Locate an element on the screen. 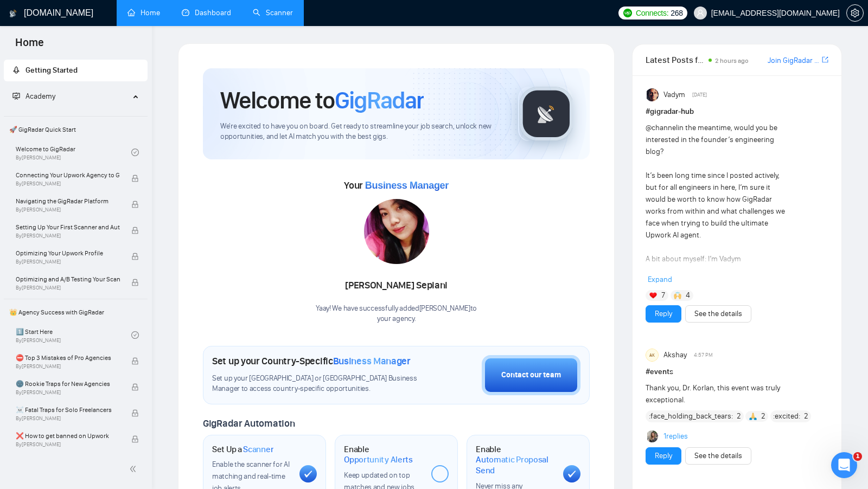 This screenshot has width=868, height=489. img: Vadym is located at coordinates (653, 95).